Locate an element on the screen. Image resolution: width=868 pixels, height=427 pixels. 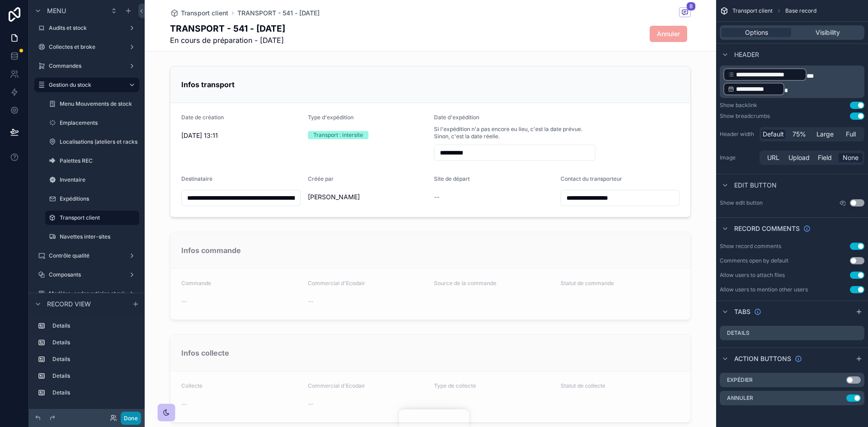
a: Emplacements is located at coordinates (92, 123).